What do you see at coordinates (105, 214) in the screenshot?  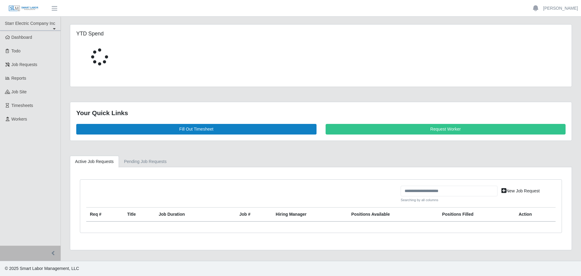 I see `th: Req #` at bounding box center [105, 214].